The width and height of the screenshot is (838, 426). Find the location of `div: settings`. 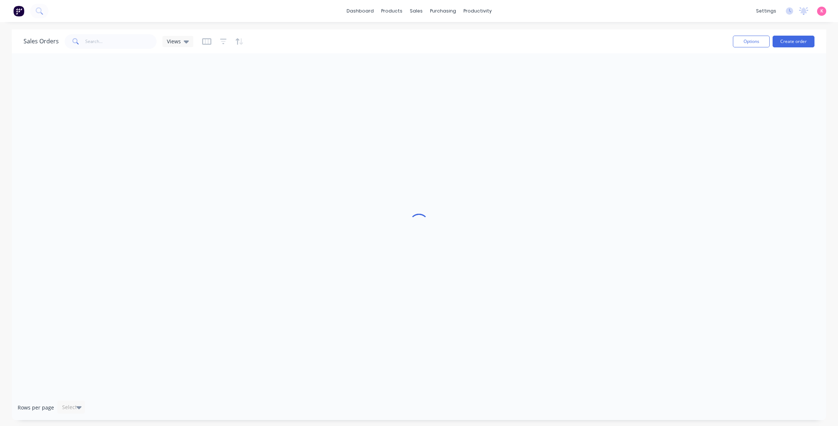

div: settings is located at coordinates (766, 11).